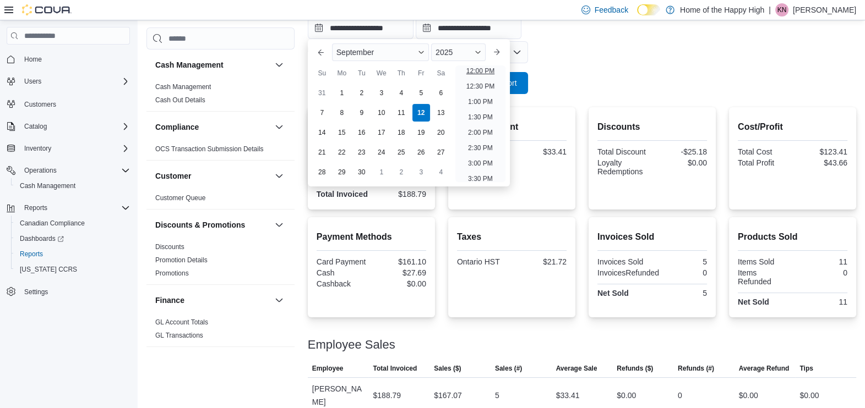 Image resolution: width=865 pixels, height=408 pixels. I want to click on li: 12:30 PM, so click(480, 86).